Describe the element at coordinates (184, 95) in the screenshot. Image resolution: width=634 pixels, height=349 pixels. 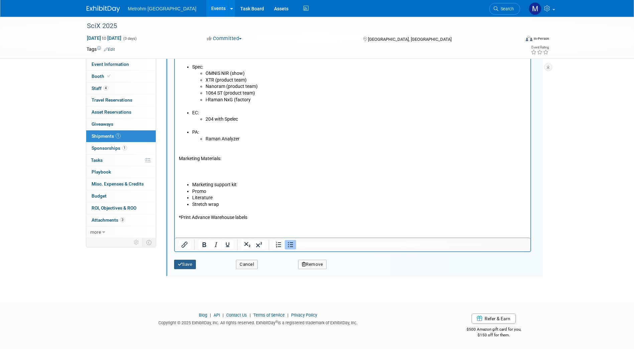
I see `li: Spec:` at that location.